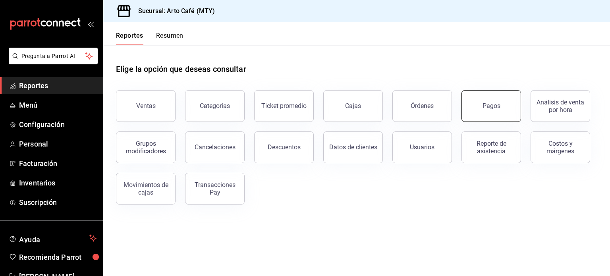 Image resolution: width=610 pixels, height=276 pixels. What do you see at coordinates (422, 106) in the screenshot?
I see `div: Órdenes` at bounding box center [422, 106].